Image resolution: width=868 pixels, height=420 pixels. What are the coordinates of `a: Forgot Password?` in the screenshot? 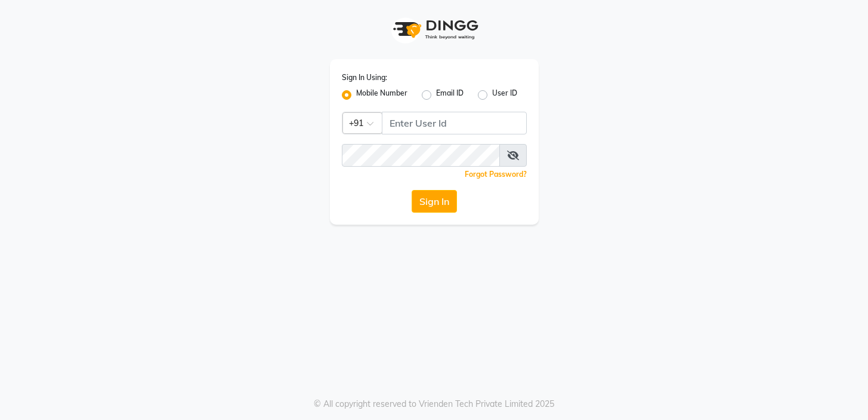 It's located at (496, 173).